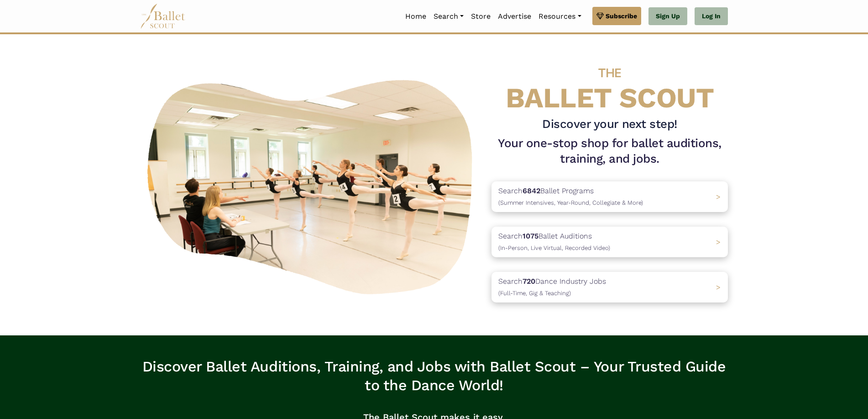 This screenshot has width=868, height=419. Describe the element at coordinates (610, 152) in the screenshot. I see `h1: Your one-stop shop for ballet auditions, training, and jobs.` at that location.